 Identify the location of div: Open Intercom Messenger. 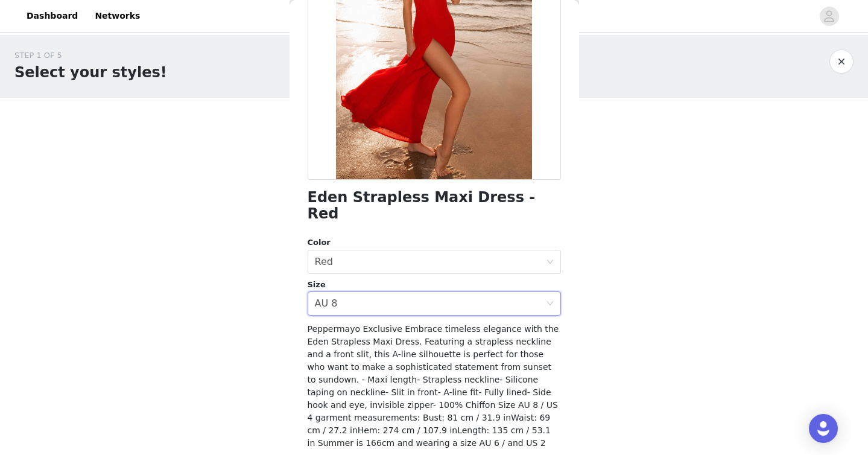
(824, 428).